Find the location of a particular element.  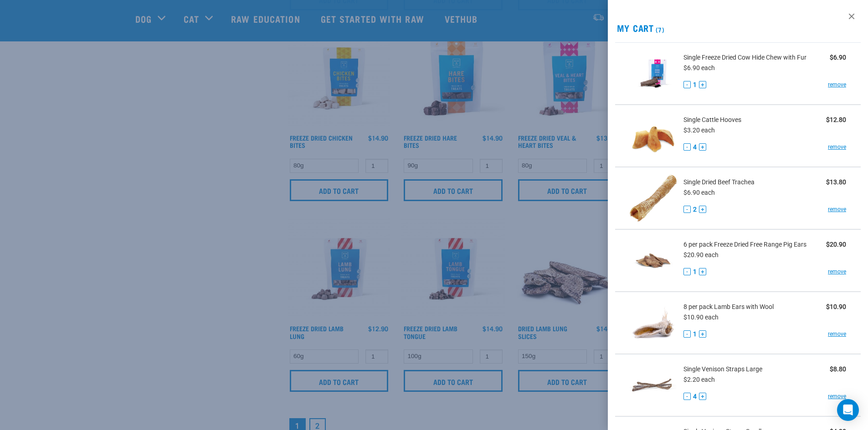

img: Freeze Dried Cow Hide Chew with Fur is located at coordinates (653, 73).